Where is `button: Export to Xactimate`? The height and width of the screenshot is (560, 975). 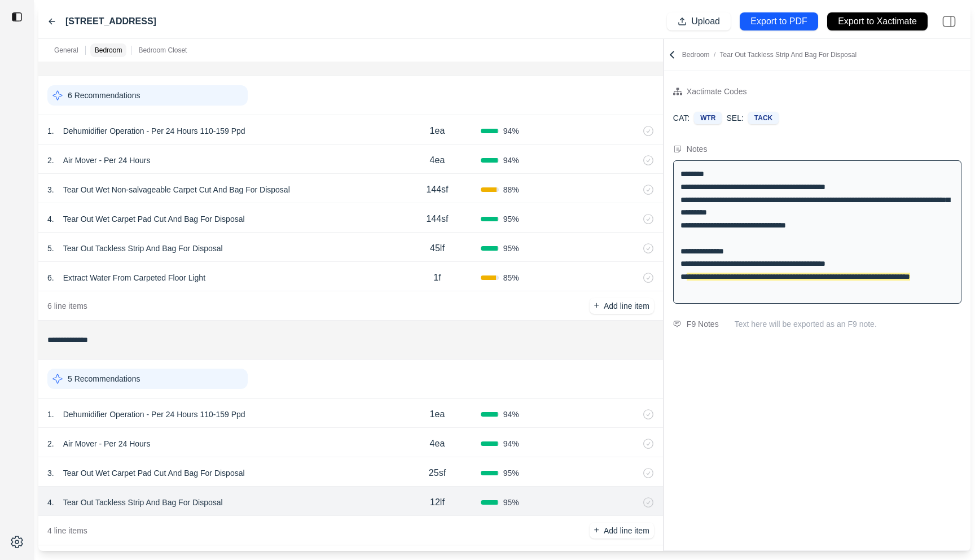 button: Export to Xactimate is located at coordinates (877, 22).